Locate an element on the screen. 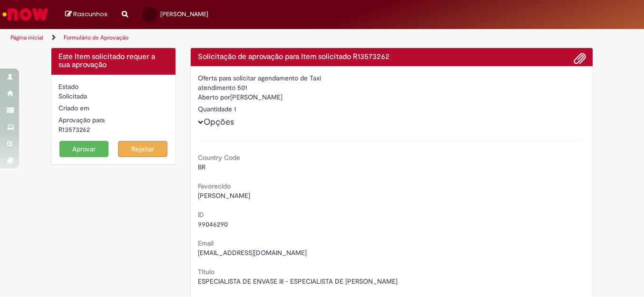 This screenshot has width=644, height=297. b: Título is located at coordinates (206, 271).